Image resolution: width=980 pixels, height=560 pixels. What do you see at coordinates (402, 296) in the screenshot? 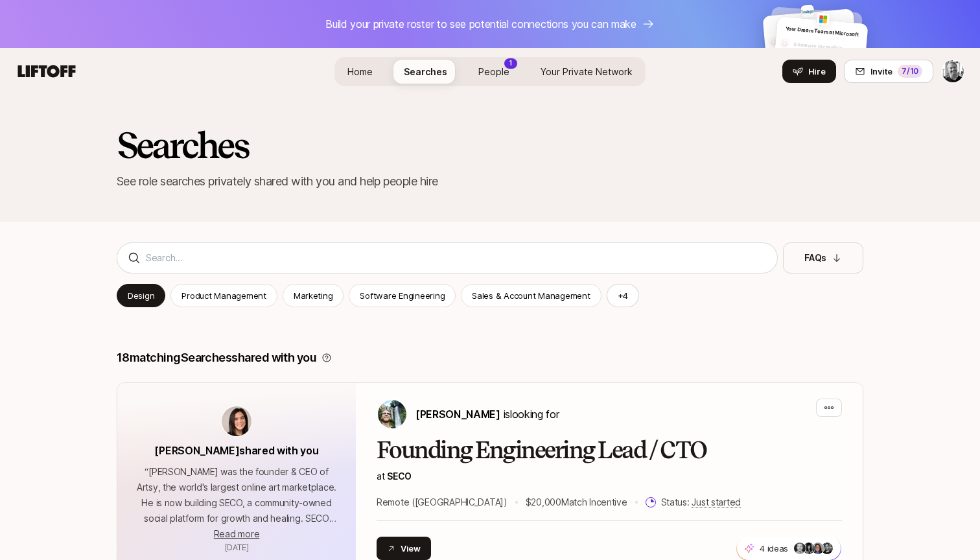
I see `p: Software Engineering` at bounding box center [402, 296].